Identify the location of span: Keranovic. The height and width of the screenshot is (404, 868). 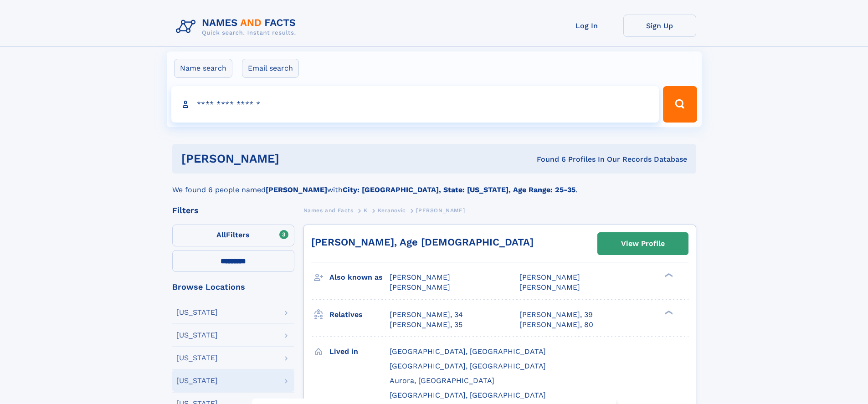
(392, 210).